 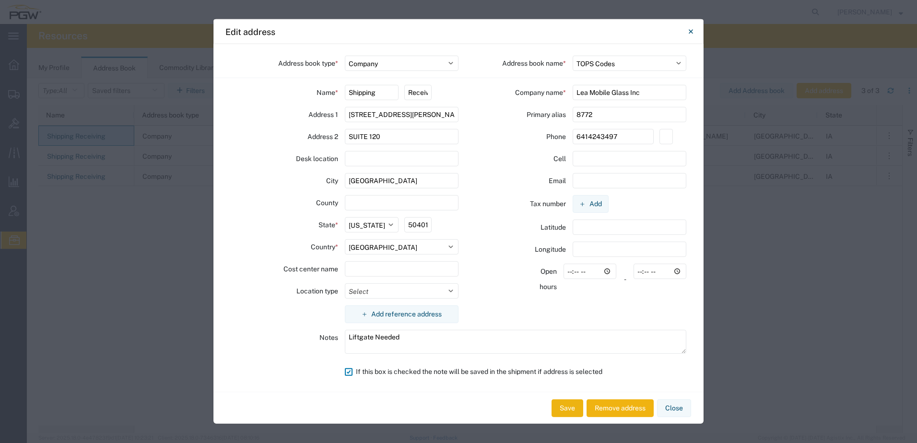 What do you see at coordinates (546, 115) in the screenshot?
I see `label: Primary alias` at bounding box center [546, 115].